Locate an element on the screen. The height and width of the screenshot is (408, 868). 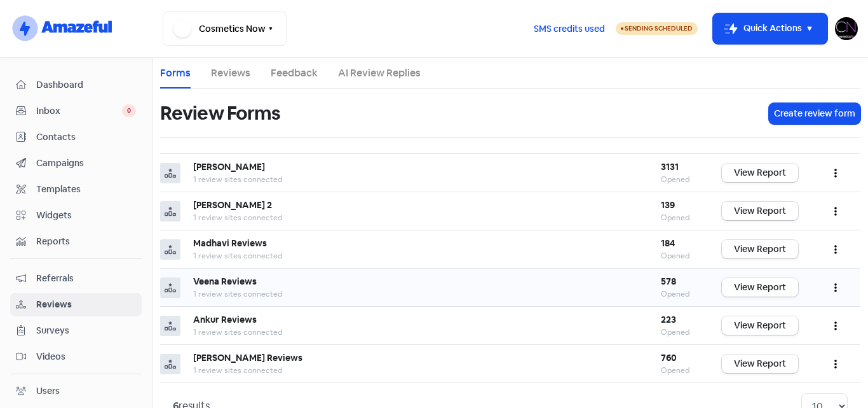
img: User is located at coordinates (847, 28).